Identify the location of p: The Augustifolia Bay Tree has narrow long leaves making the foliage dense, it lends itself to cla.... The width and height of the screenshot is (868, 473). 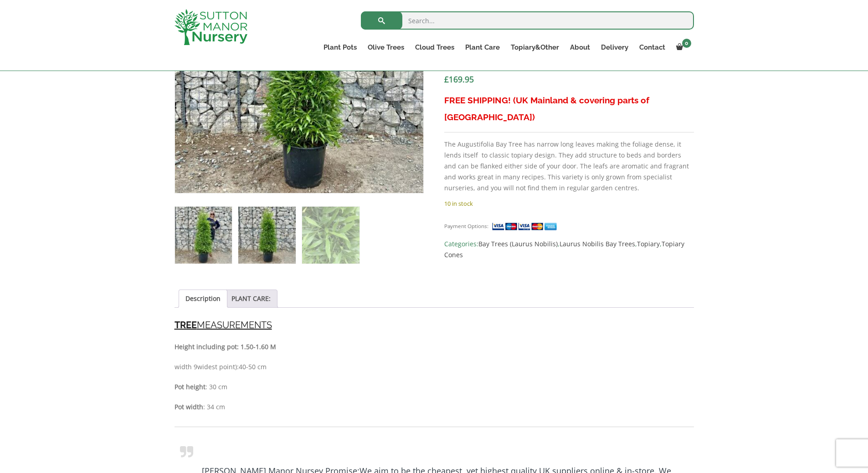
(569, 166).